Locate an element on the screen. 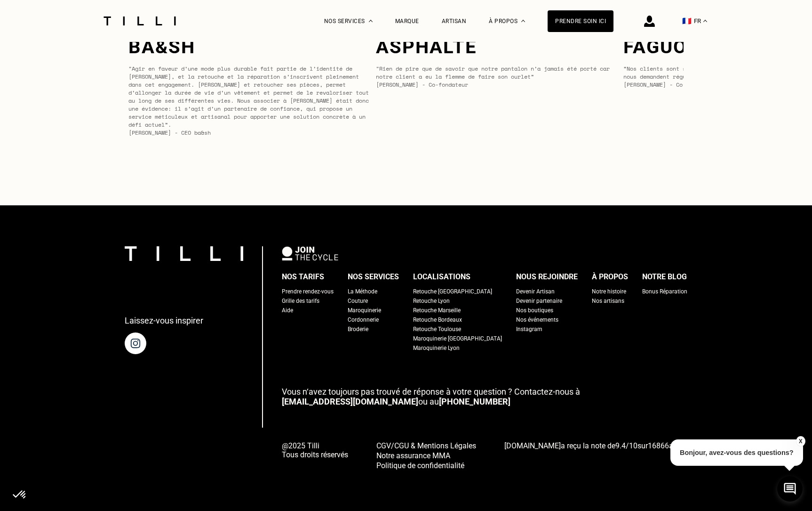  a: Prendre soin ici is located at coordinates (581, 21).